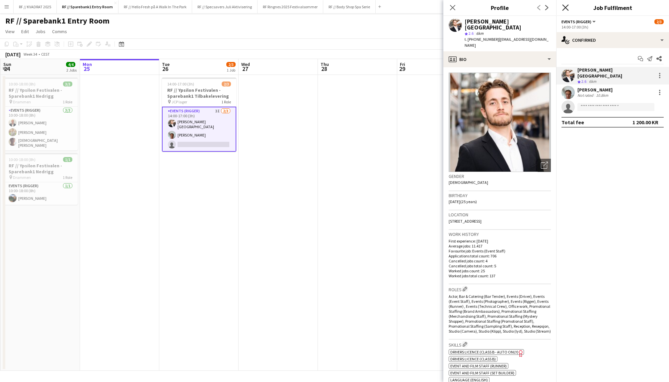  I want to click on a: View, so click(10, 32).